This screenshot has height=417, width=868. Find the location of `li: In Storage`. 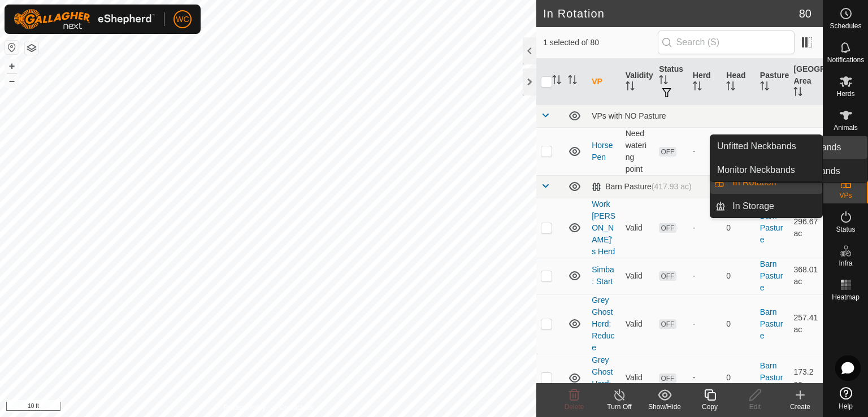

li: In Storage is located at coordinates (766, 206).